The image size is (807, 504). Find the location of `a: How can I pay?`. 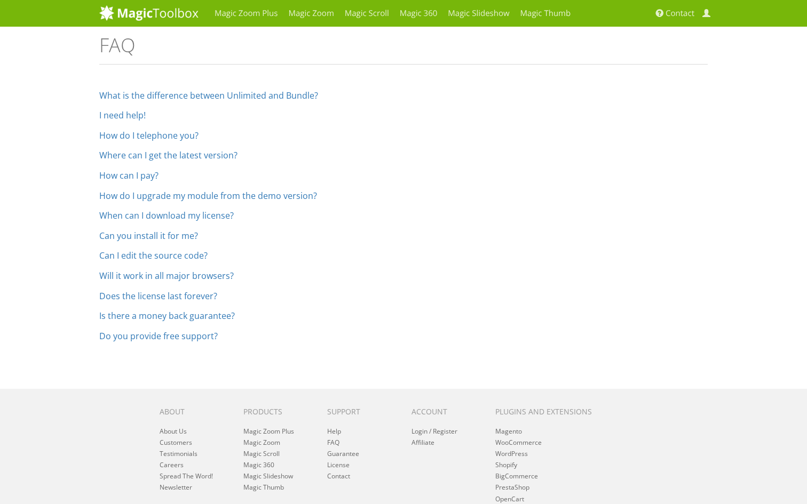

a: How can I pay? is located at coordinates (129, 176).